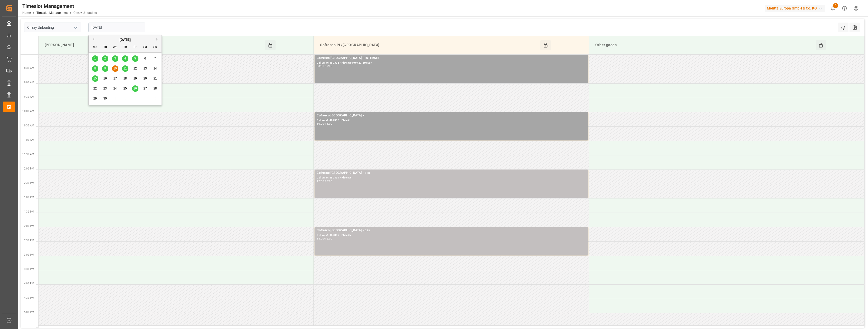 The image size is (868, 329). What do you see at coordinates (155, 59) in the screenshot?
I see `div: Choose Sunday, September 7th, 2025` at bounding box center [155, 59].